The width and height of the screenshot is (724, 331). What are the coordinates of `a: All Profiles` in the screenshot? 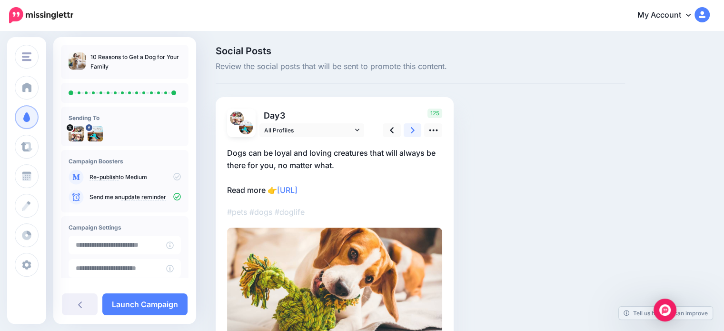 It's located at (312, 130).